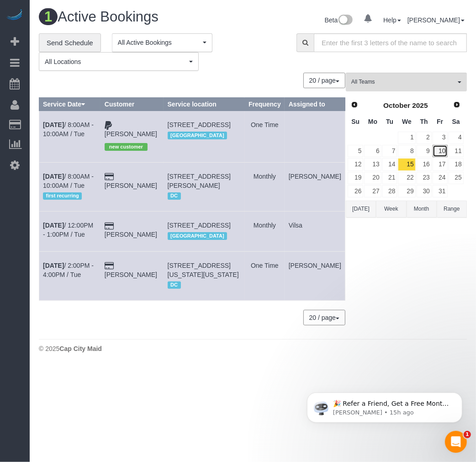 Image resolution: width=476 pixels, height=462 pixels. What do you see at coordinates (422, 209) in the screenshot?
I see `button: Month` at bounding box center [422, 209].